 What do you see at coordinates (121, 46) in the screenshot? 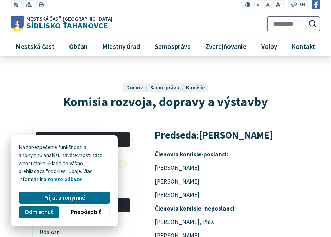
I see `span: Miestny úrad` at bounding box center [121, 46].